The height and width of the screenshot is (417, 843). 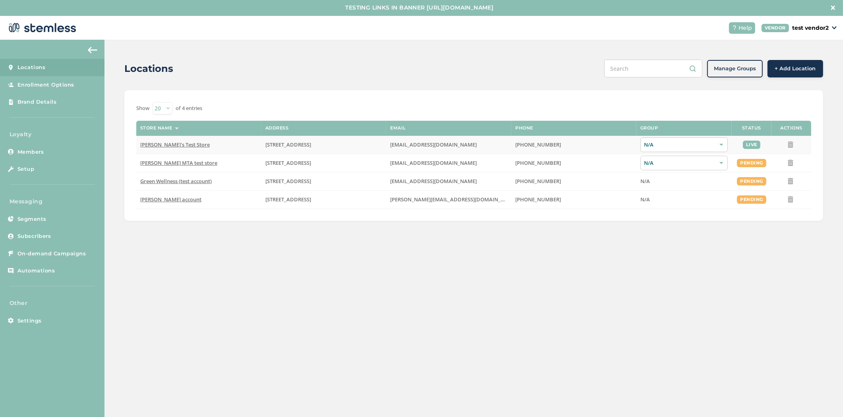 What do you see at coordinates (46, 85) in the screenshot?
I see `span: Enrollment Options` at bounding box center [46, 85].